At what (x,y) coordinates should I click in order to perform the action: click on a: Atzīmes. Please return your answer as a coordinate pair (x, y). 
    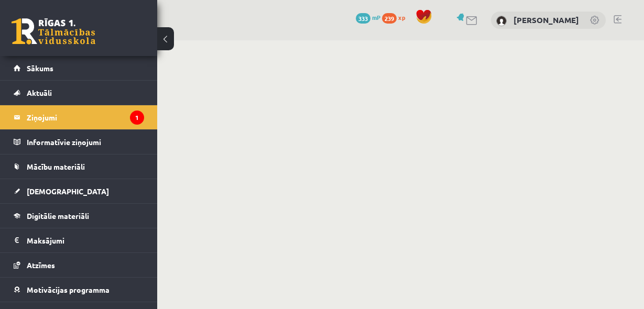
    Looking at the image, I should click on (79, 265).